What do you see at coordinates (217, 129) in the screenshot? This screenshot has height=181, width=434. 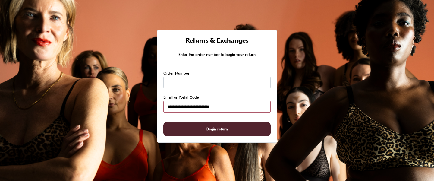 I see `button: Begin return` at bounding box center [217, 129].